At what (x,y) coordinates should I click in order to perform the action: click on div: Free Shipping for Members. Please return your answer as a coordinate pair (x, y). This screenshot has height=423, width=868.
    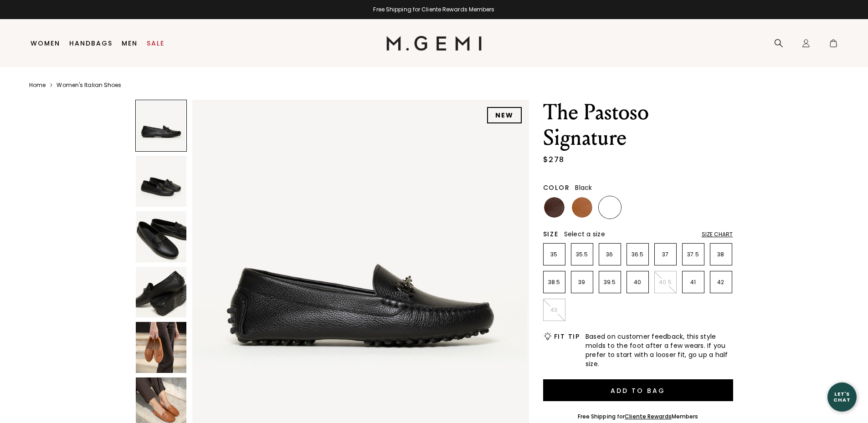
    Looking at the image, I should click on (638, 416).